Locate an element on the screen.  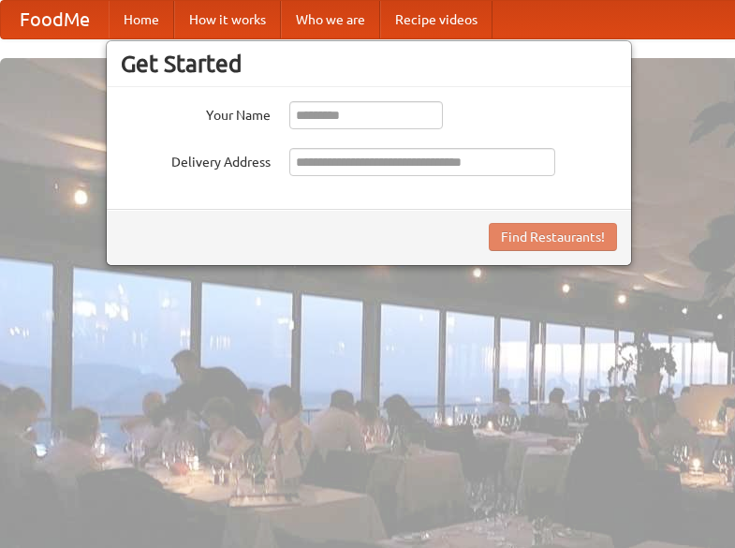
a: Home is located at coordinates (141, 20).